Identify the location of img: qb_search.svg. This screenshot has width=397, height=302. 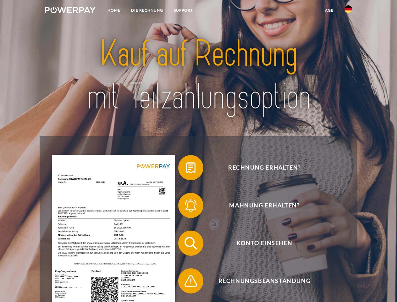
(191, 243).